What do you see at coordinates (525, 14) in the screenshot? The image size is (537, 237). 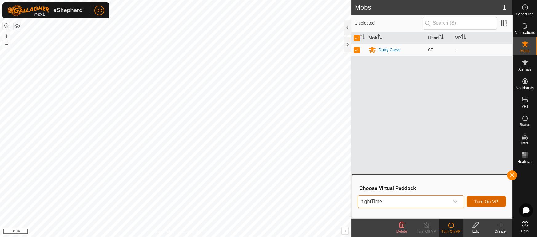 I see `span: Schedules` at bounding box center [525, 14].